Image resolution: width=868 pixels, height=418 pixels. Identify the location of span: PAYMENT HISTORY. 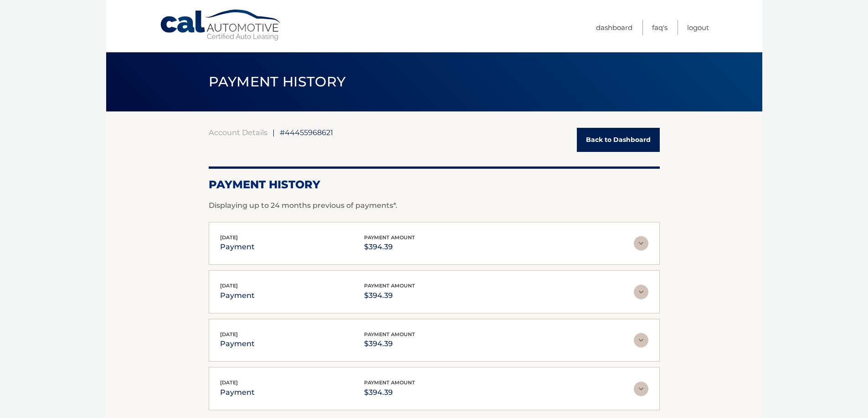
(277, 81).